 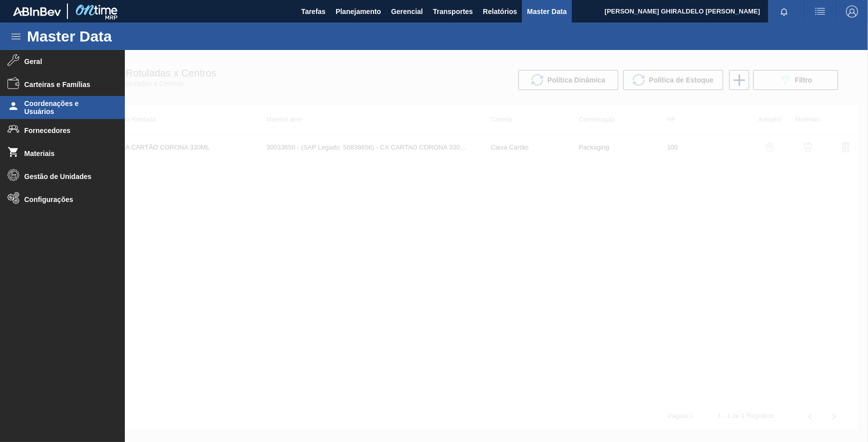 What do you see at coordinates (66, 107) in the screenshot?
I see `span: Coordenações e Usuários` at bounding box center [66, 107].